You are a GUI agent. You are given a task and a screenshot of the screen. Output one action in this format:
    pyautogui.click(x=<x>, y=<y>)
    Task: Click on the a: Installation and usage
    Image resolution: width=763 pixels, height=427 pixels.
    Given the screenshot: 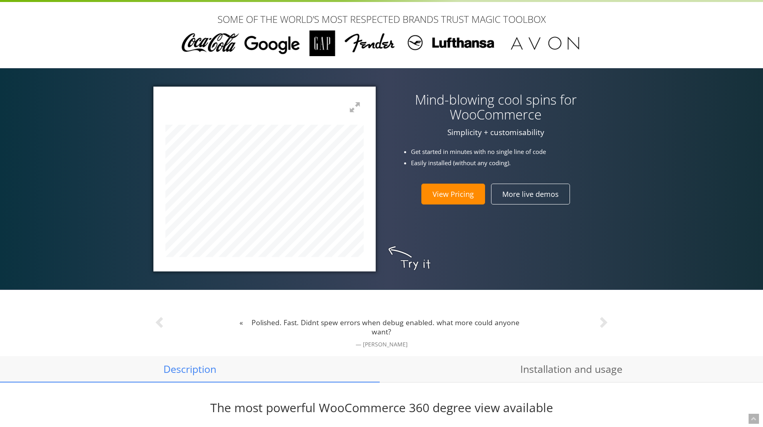 What is the action you would take?
    pyautogui.click(x=572, y=369)
    